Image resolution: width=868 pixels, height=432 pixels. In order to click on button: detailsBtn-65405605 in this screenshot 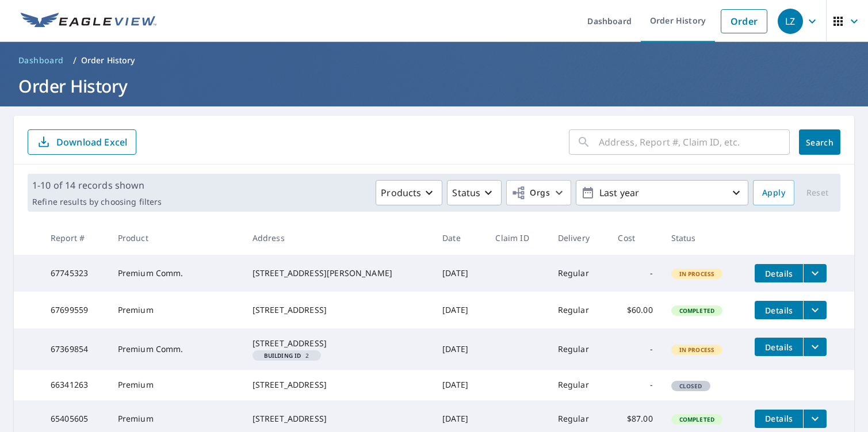, I will do `click(779, 418)`.